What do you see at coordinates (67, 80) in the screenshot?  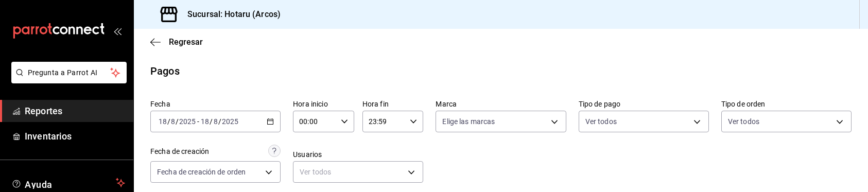 I see `a: Pregunta a Parrot AI` at bounding box center [67, 80].